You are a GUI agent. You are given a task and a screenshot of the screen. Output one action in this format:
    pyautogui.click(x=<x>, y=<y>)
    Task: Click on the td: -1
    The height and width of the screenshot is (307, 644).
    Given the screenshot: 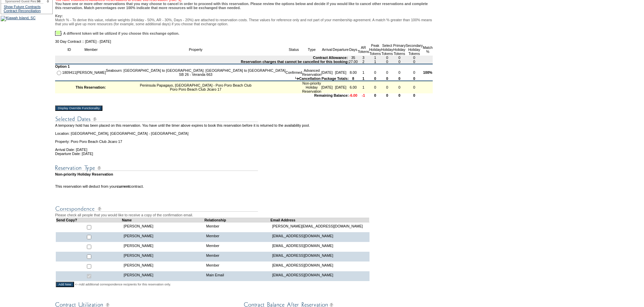 What is the action you would take?
    pyautogui.click(x=363, y=96)
    